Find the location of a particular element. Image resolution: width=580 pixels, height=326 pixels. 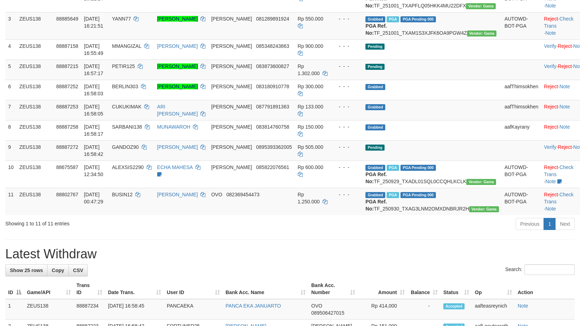

span: 88885649 is located at coordinates (67, 19).